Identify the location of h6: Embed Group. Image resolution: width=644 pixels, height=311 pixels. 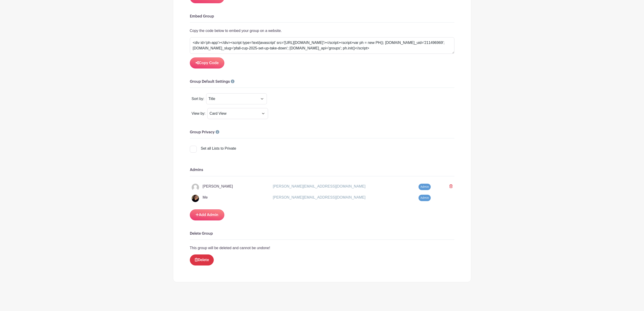
(322, 16).